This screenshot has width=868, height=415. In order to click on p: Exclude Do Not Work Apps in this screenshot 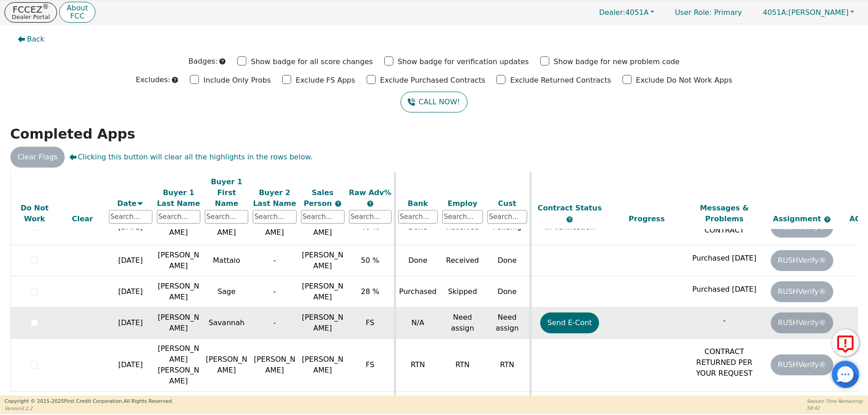, I will do `click(684, 81)`.